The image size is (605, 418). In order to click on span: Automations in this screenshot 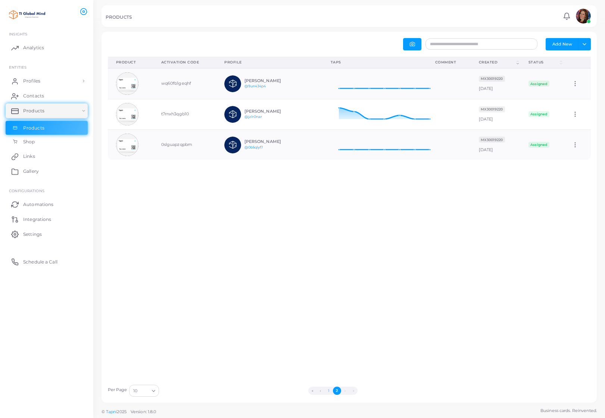, I will do `click(38, 205)`.